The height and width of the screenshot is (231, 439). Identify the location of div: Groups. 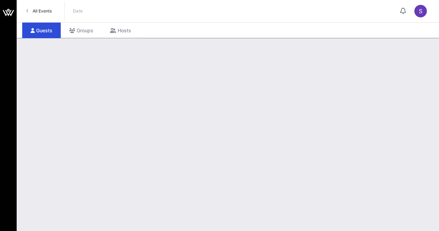
(81, 30).